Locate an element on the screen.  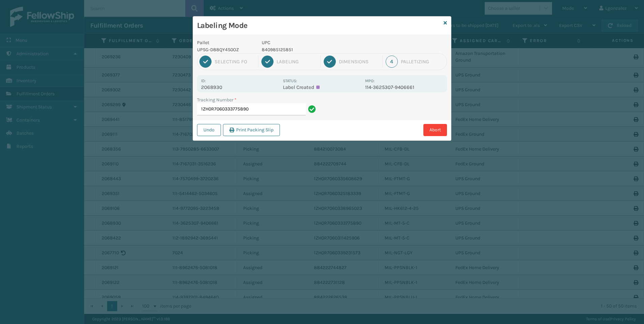
div: Dimensions is located at coordinates (359, 62).